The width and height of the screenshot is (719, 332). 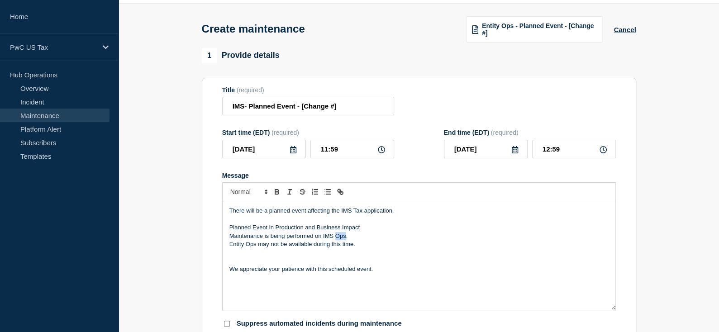 I want to click on div: Title, so click(x=308, y=90).